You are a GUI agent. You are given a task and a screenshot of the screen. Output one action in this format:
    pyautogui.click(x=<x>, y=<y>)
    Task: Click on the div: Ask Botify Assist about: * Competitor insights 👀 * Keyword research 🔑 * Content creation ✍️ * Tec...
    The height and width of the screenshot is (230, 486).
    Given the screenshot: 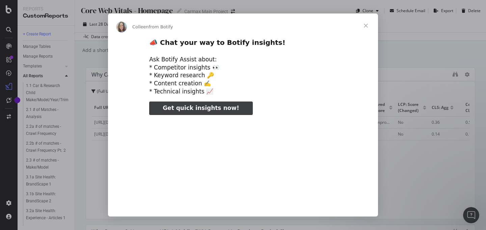 What is the action you would take?
    pyautogui.click(x=243, y=76)
    